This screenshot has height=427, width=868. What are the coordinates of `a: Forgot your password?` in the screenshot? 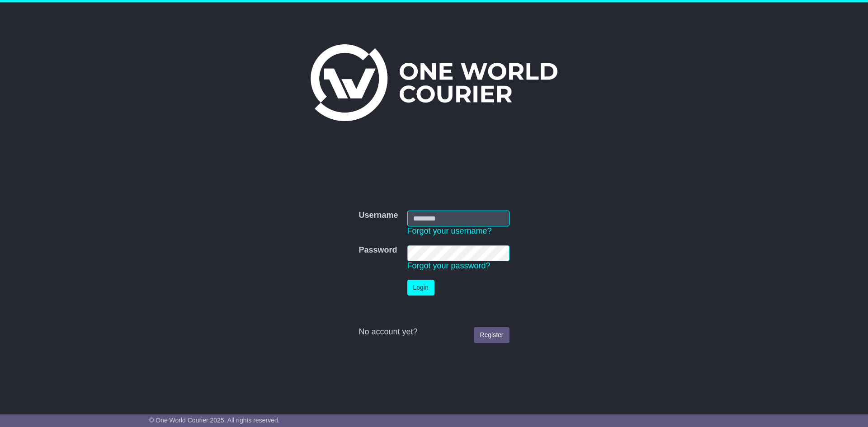 It's located at (449, 266).